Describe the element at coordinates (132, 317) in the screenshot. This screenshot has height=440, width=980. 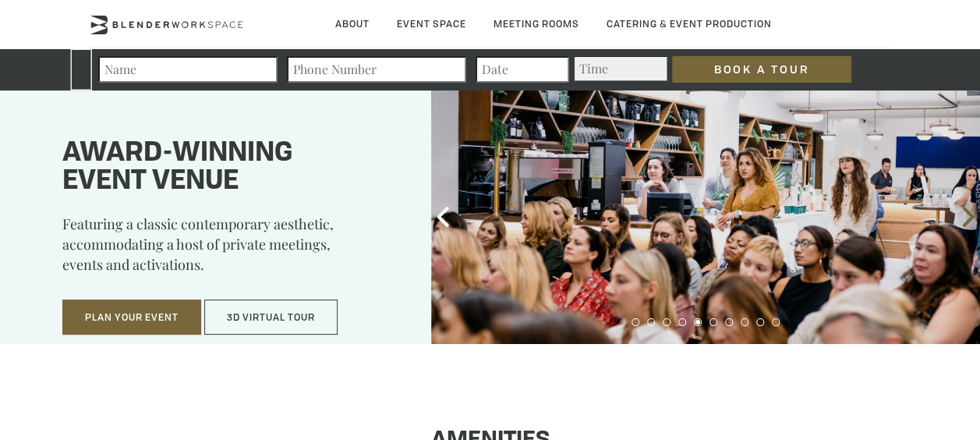
I see `button: Plan Your Event` at that location.